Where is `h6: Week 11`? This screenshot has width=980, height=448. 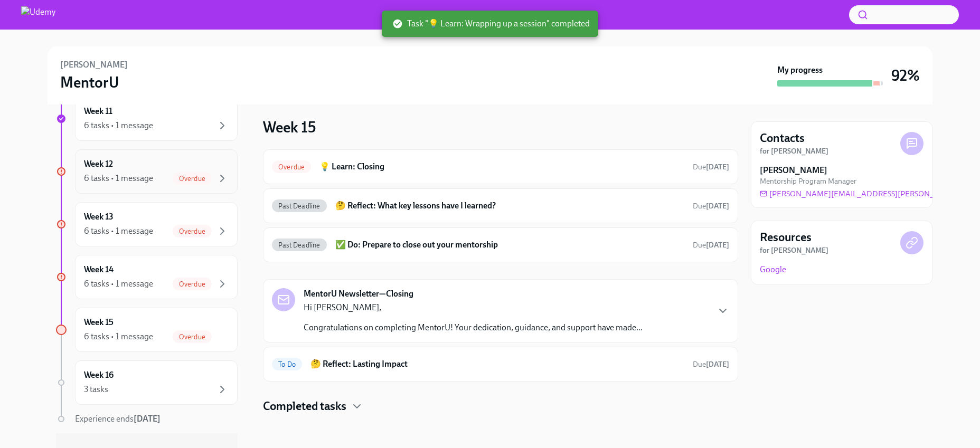
h6: Week 11 is located at coordinates (98, 111).